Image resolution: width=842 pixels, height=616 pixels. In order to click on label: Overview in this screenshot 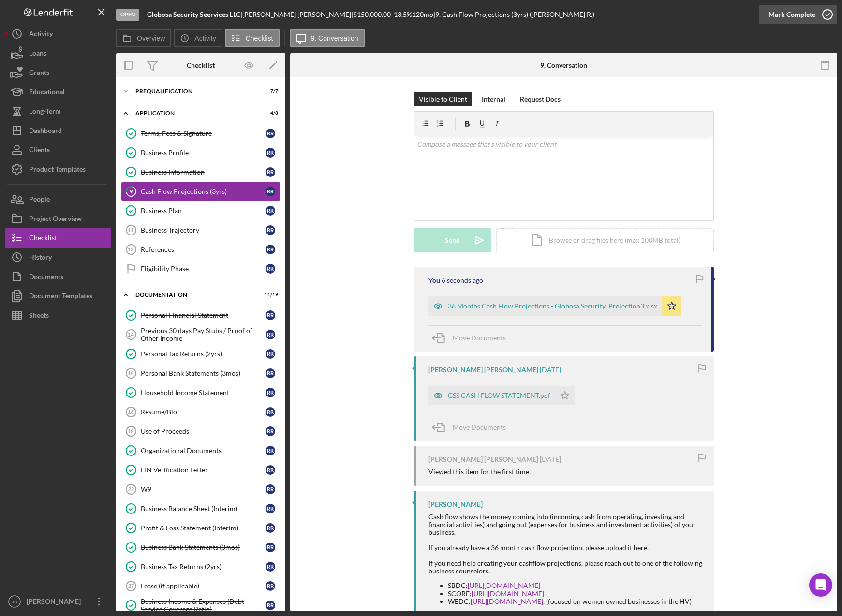, I will do `click(151, 39)`.